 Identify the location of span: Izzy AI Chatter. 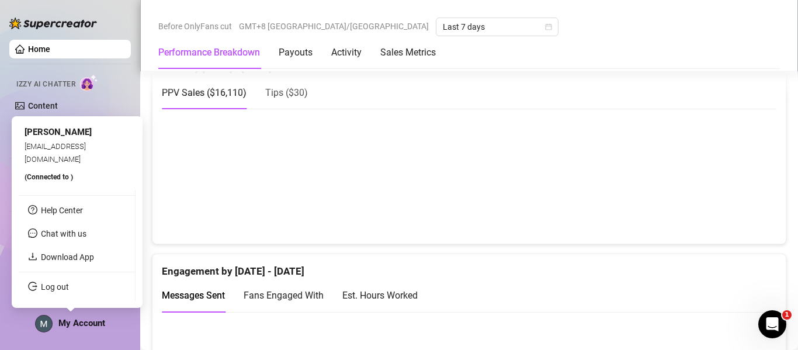
(46, 84).